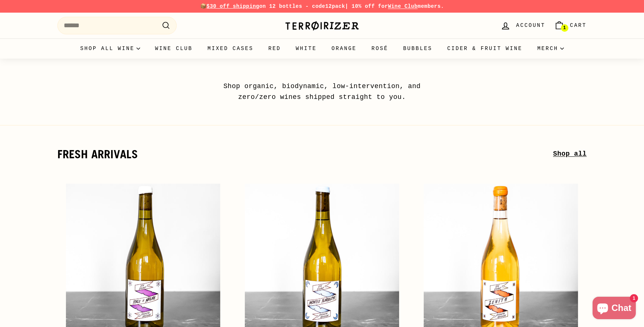 The image size is (644, 327). I want to click on a: Cider & Fruit Wine, so click(485, 48).